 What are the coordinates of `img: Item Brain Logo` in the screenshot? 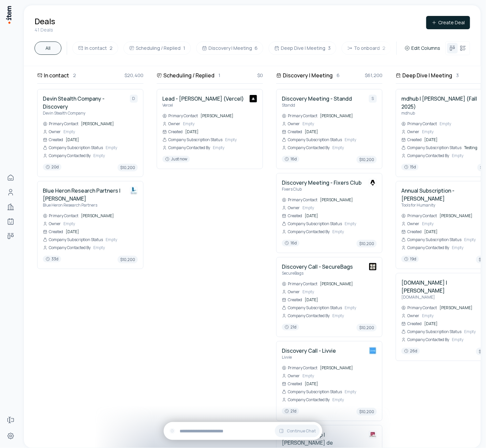 It's located at (8, 14).